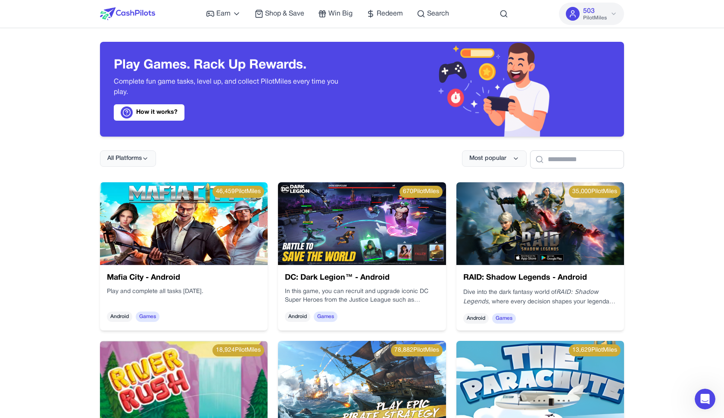 Image resolution: width=724 pixels, height=418 pixels. Describe the element at coordinates (589, 11) in the screenshot. I see `span: 503` at that location.